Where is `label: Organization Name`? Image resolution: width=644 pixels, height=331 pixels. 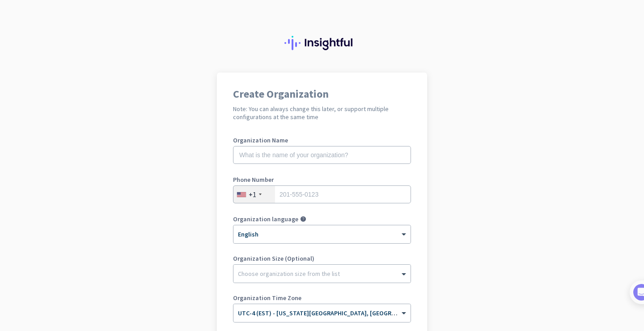 label: Organization Name is located at coordinates (322, 140).